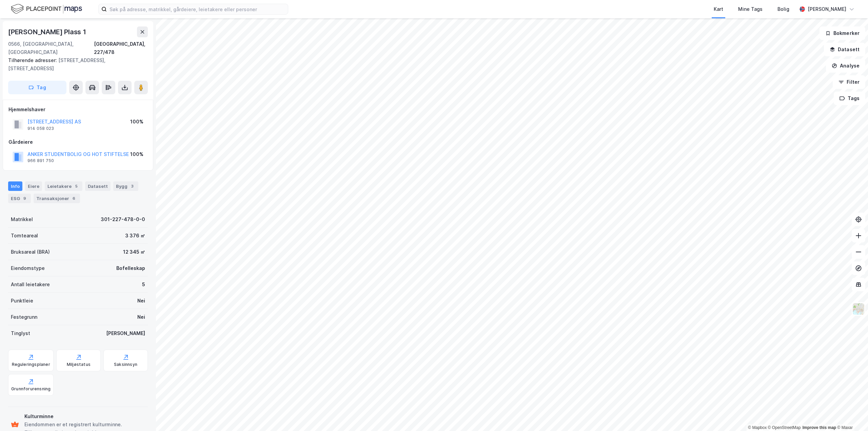 The image size is (868, 431). Describe the element at coordinates (126, 186) in the screenshot. I see `div: Bygg` at that location.